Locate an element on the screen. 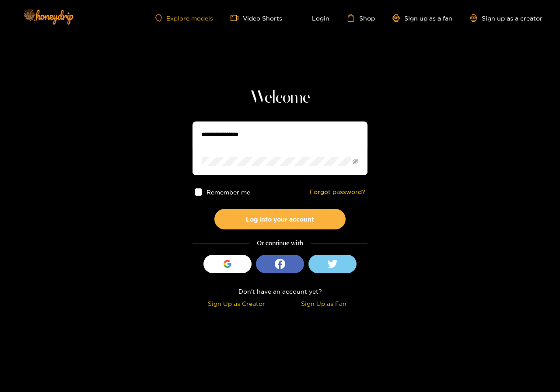 The height and width of the screenshot is (392, 560). span: Remember me is located at coordinates (229, 192).